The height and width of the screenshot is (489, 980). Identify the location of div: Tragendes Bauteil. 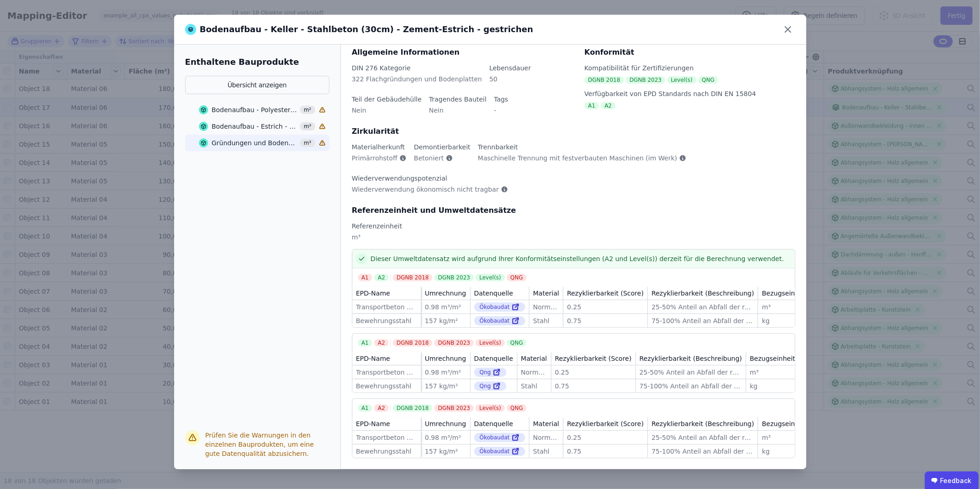
(458, 99).